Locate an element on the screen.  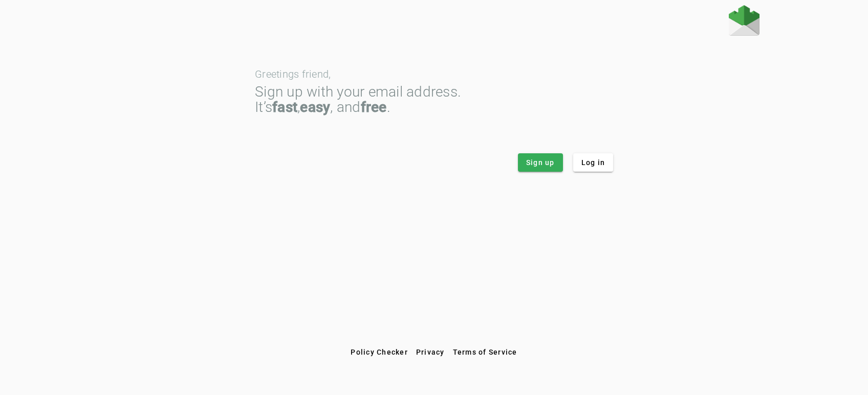
strong: free is located at coordinates (374, 107).